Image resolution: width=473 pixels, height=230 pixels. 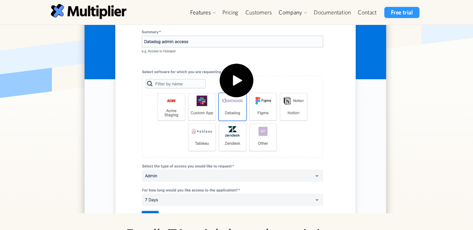 I want to click on a: Customers, so click(x=258, y=12).